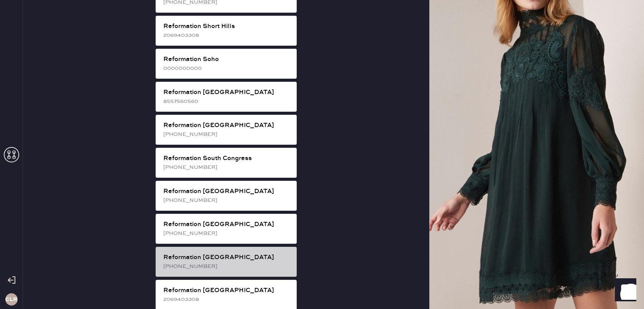  Describe the element at coordinates (227, 60) in the screenshot. I see `div: Reformation Soho` at that location.